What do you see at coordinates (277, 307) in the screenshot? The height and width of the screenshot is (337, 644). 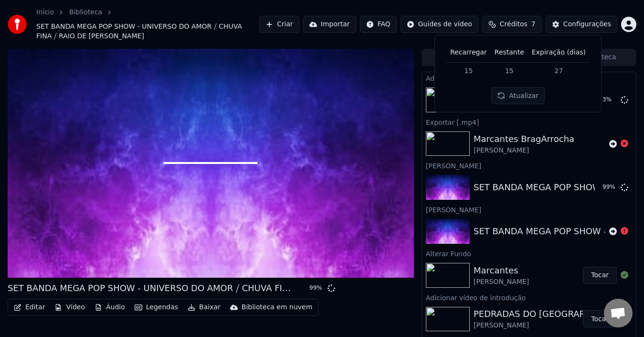 I see `div: Biblioteca em nuvem` at bounding box center [277, 307].